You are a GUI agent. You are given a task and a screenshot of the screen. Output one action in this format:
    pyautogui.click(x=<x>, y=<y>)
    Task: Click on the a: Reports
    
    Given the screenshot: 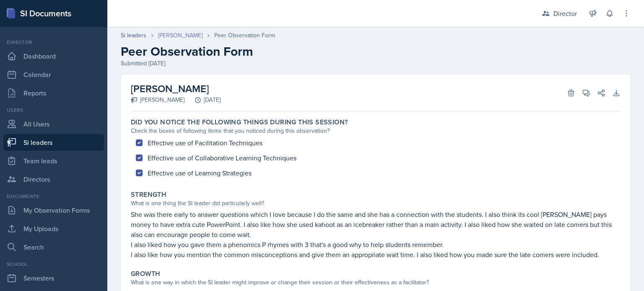 What is the action you would take?
    pyautogui.click(x=54, y=93)
    